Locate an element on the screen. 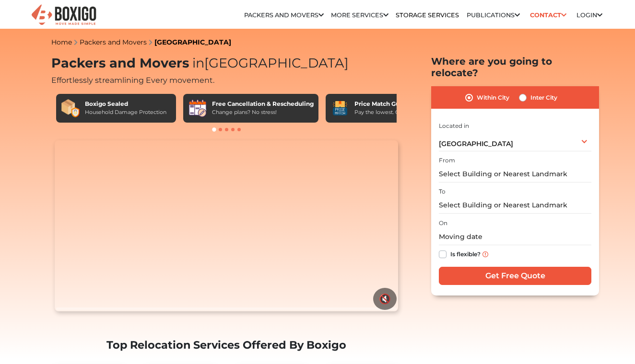  label: Inter City is located at coordinates (544, 98).